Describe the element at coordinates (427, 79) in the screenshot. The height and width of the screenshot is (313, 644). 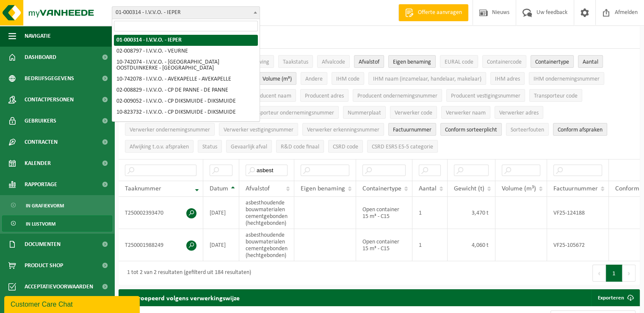
I see `span: IHM naam (inzamelaar, handelaar, makelaar)` at that location.